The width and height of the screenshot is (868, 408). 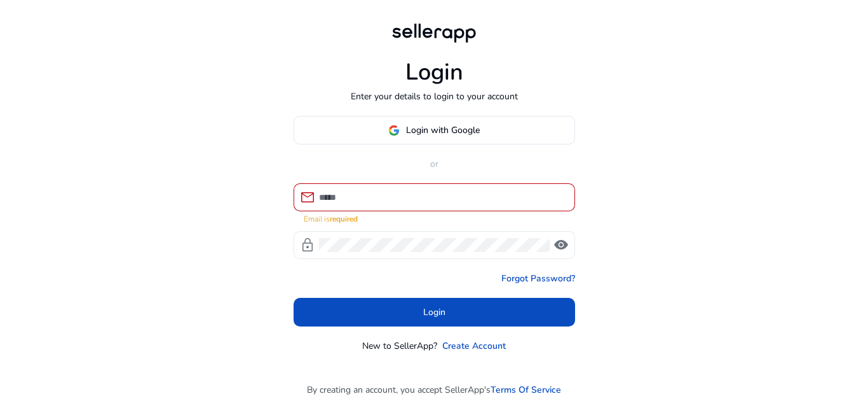 I want to click on span: mail, so click(x=307, y=197).